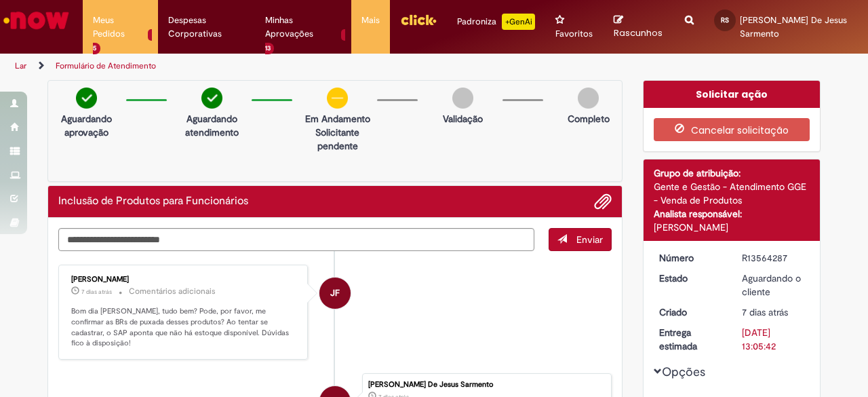 The width and height of the screenshot is (868, 397). What do you see at coordinates (765, 312) in the screenshot?
I see `time: 24/09/2025 17:05:38` at bounding box center [765, 312].